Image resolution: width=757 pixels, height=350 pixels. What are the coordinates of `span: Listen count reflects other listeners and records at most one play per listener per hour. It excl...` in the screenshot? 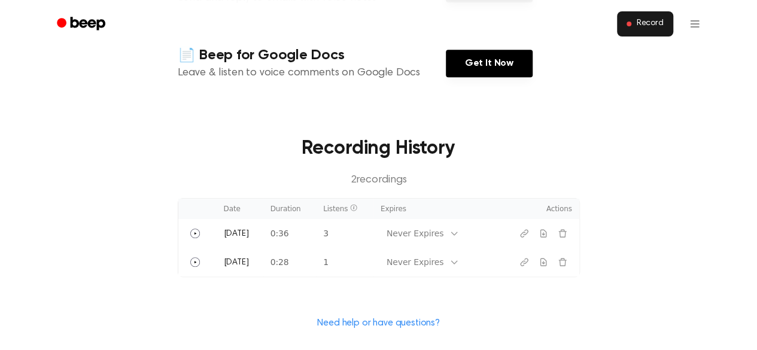 It's located at (354, 208).